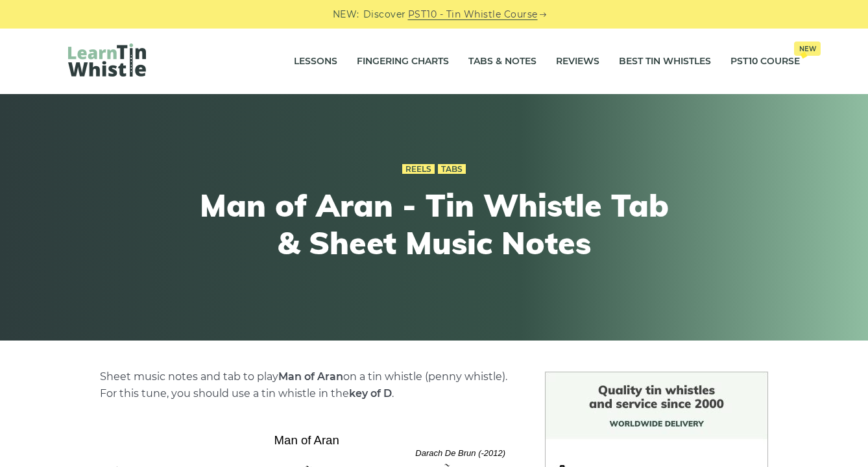  I want to click on a: Reviews, so click(577, 62).